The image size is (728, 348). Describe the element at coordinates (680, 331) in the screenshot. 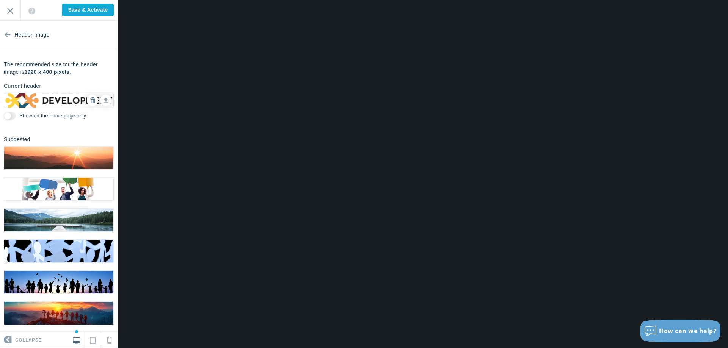

I see `button: How can we help?` at that location.